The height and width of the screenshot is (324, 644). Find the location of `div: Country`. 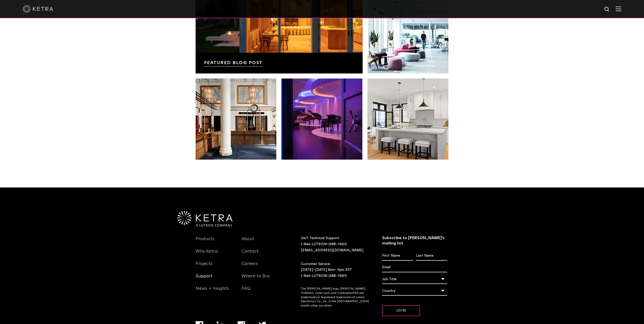

div: Country is located at coordinates (415, 291).